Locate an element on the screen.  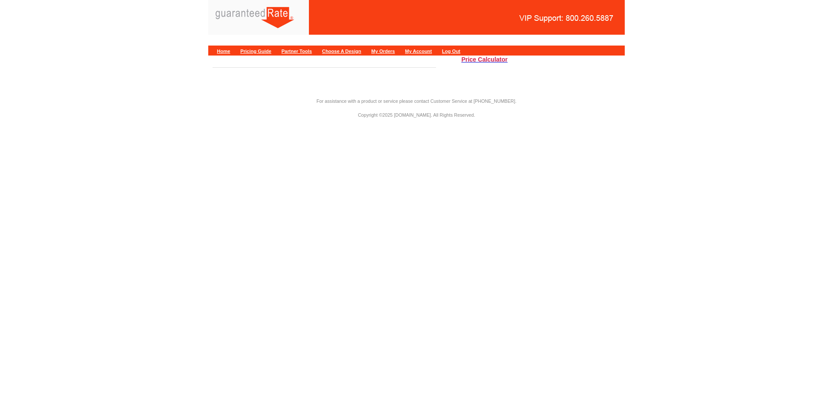
a: Home is located at coordinates (223, 51).